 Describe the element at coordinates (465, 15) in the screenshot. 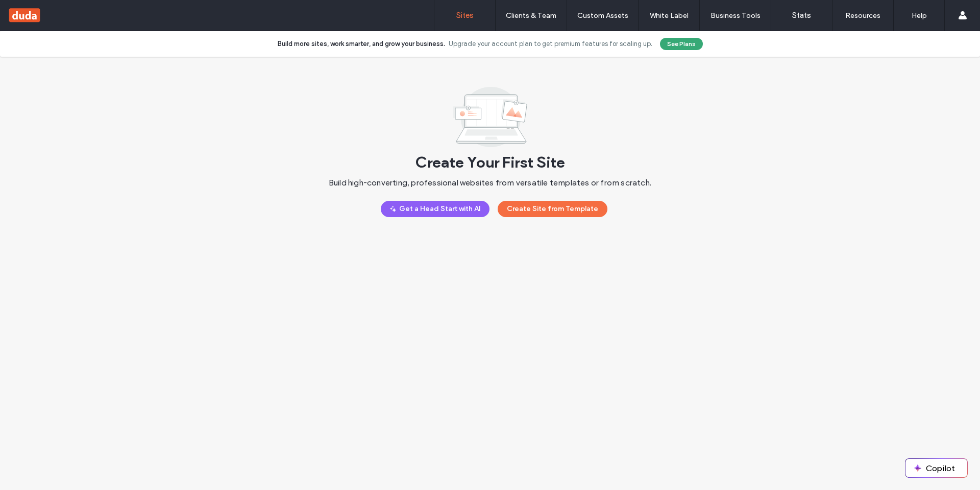

I see `label: Sites` at that location.